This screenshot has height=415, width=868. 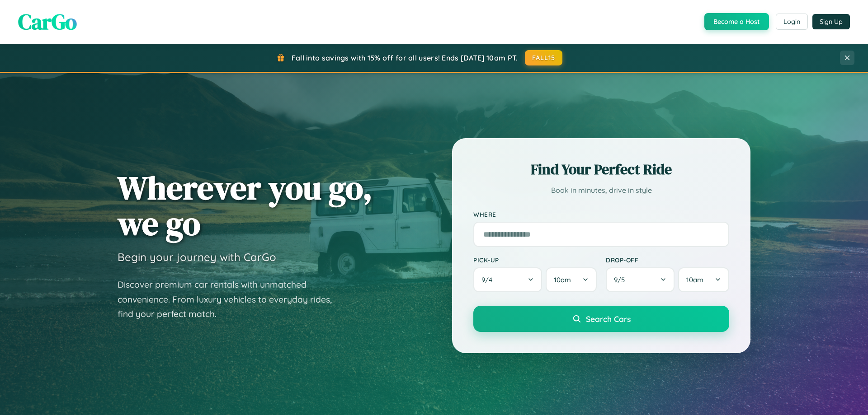 I want to click on button: 9/4, so click(x=508, y=280).